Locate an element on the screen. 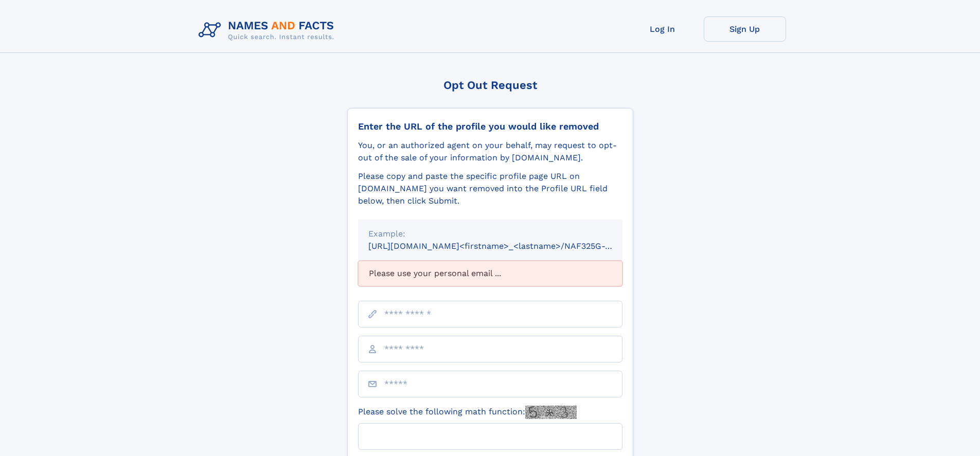 The height and width of the screenshot is (456, 980). div: Enter the URL of the profile you would like removed is located at coordinates (490, 127).